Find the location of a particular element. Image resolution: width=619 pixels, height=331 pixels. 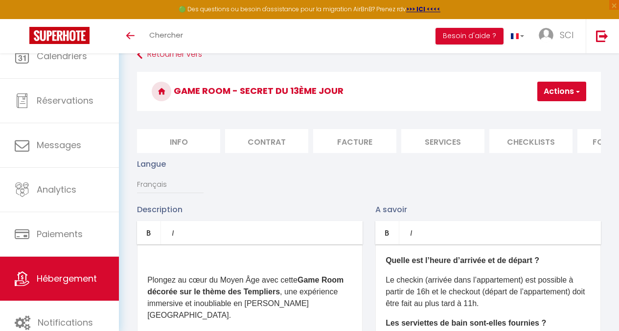

span: Chercher is located at coordinates (166, 35).